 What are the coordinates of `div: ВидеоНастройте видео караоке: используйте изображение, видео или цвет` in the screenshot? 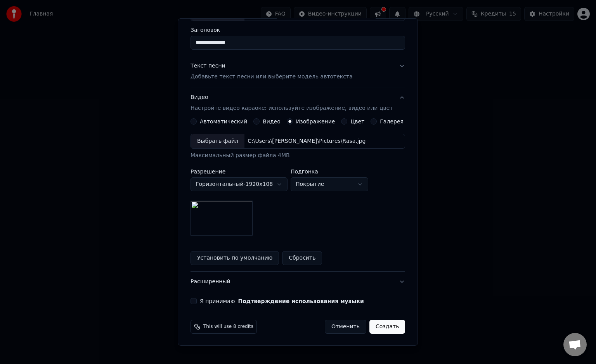 It's located at (298, 195).